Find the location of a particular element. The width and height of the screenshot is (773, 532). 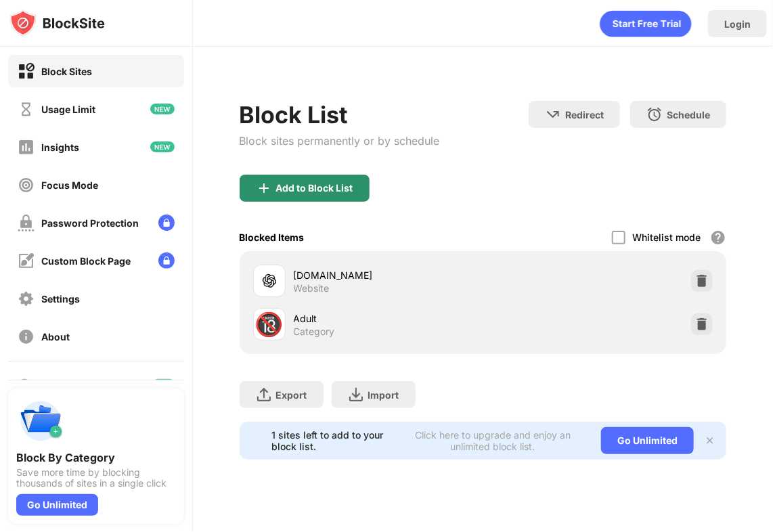

div: Website is located at coordinates (311, 288).